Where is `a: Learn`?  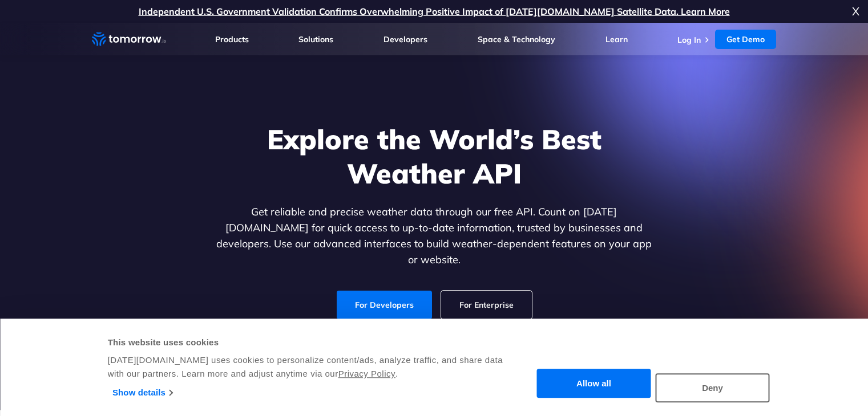 a: Learn is located at coordinates (616, 40).